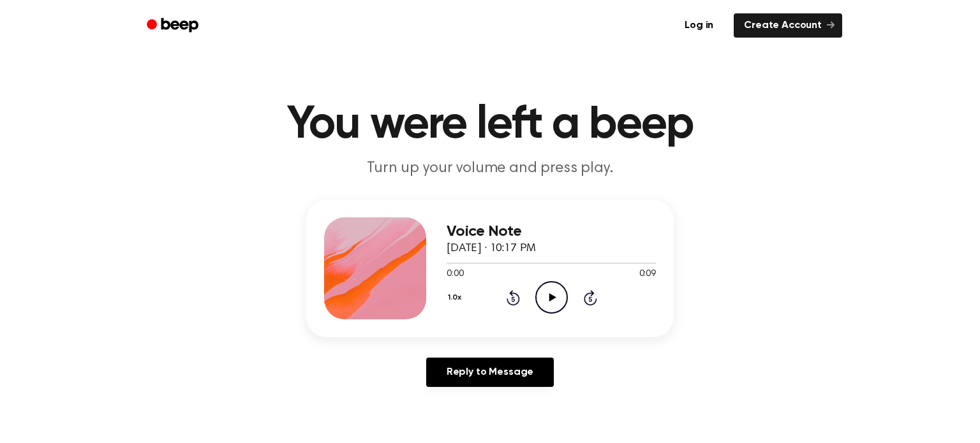  What do you see at coordinates (648, 274) in the screenshot?
I see `span: 0:09` at bounding box center [648, 274].